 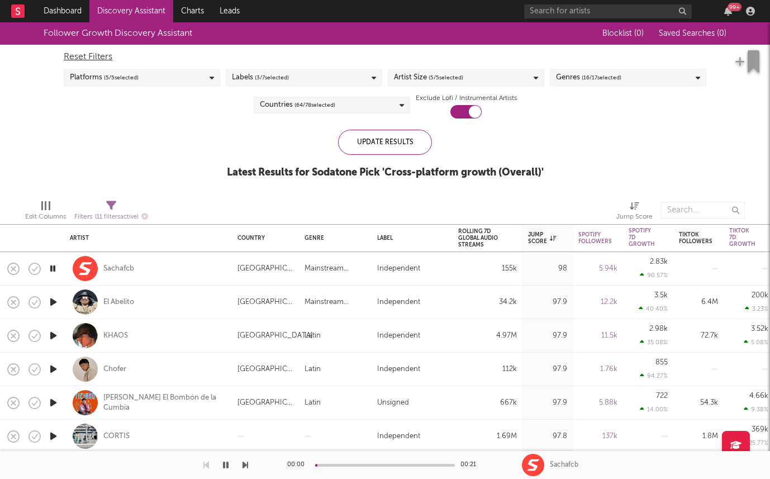 I want to click on div: Spotify Followers, so click(x=595, y=238).